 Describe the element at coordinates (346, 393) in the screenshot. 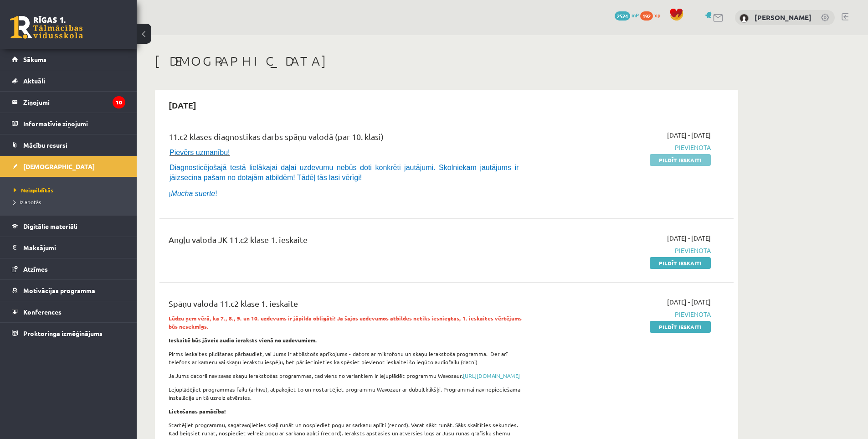

I see `p: Lejuplādējiet programmas failu (arhīvu), atpakojiet to un nostartējiet programmu Wavozaur ar dubu...` at that location.